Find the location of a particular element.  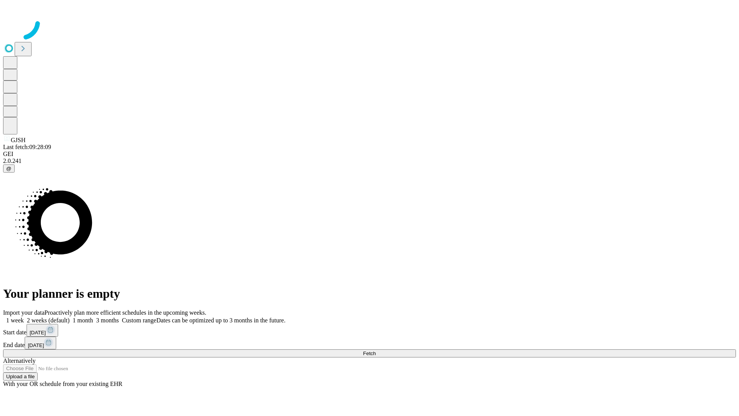

div: End date is located at coordinates (369, 342).